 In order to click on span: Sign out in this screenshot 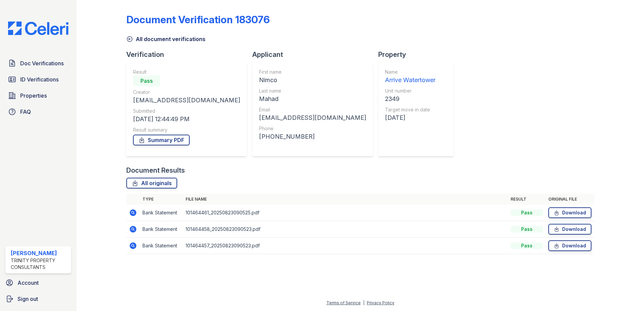, I will do `click(28, 299)`.